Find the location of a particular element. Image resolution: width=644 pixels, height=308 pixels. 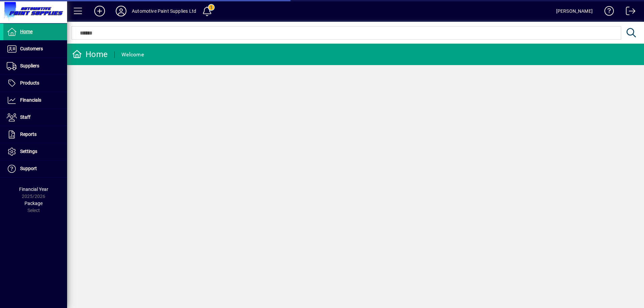

span: Reports is located at coordinates (28, 134).